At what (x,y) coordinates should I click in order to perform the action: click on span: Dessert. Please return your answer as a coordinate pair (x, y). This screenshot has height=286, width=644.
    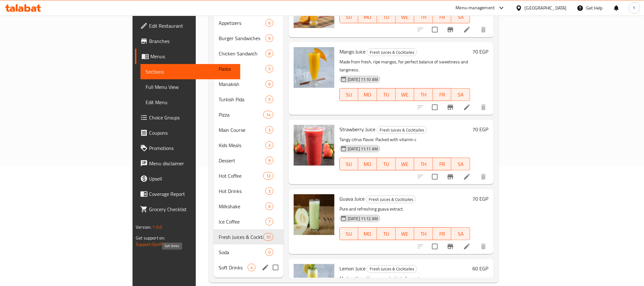
    Looking at the image, I should click on (242, 160).